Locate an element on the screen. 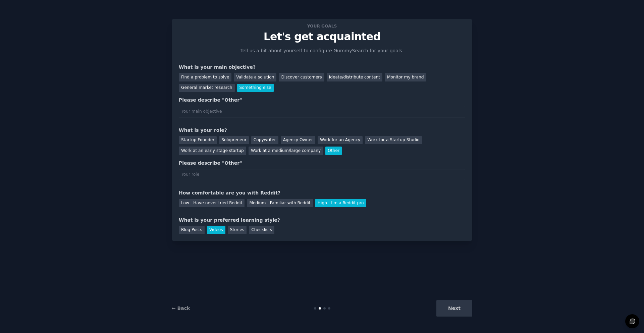 The image size is (644, 333). div: Copywriter is located at coordinates (265, 140).